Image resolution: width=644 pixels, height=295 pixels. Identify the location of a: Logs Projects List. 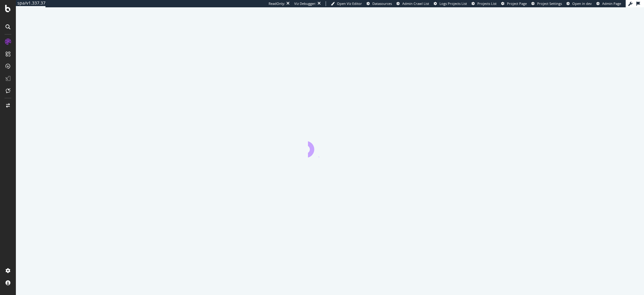
(450, 4).